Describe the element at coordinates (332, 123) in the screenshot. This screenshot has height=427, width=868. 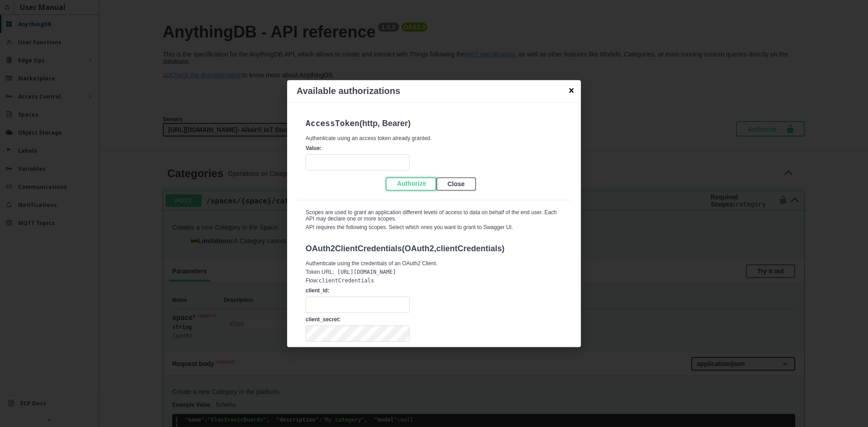
I see `code: AccessToken` at that location.